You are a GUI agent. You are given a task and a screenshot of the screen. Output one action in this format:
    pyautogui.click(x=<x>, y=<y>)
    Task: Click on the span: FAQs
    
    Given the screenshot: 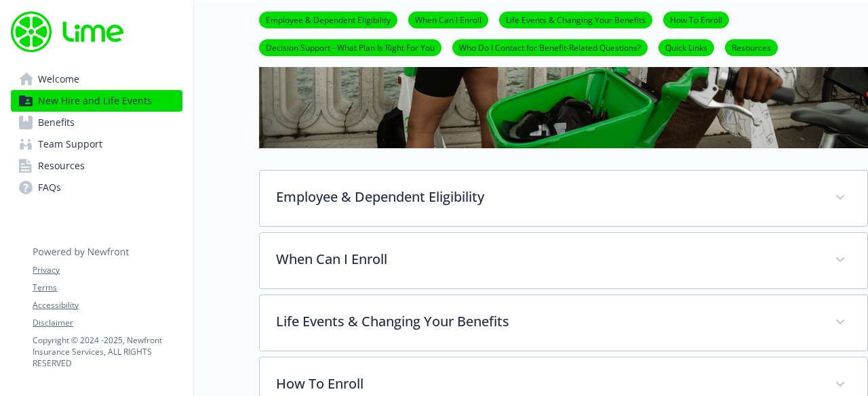 What is the action you would take?
    pyautogui.click(x=50, y=188)
    